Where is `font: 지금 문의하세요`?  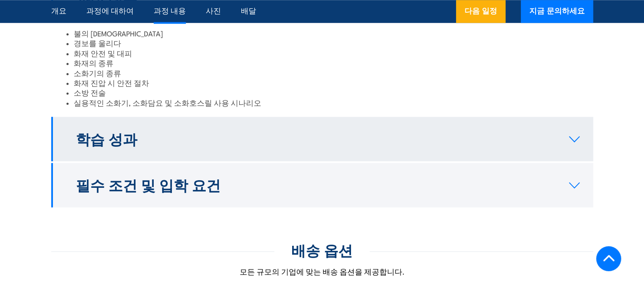 font: 지금 문의하세요 is located at coordinates (557, 10).